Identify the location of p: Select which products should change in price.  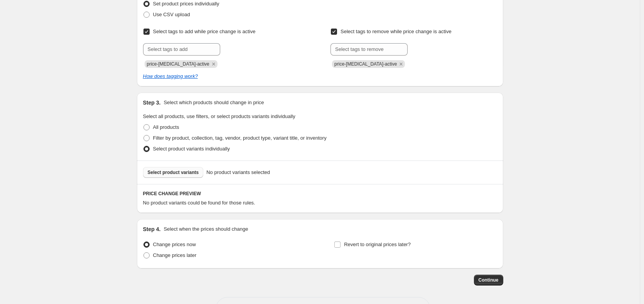
(214, 103).